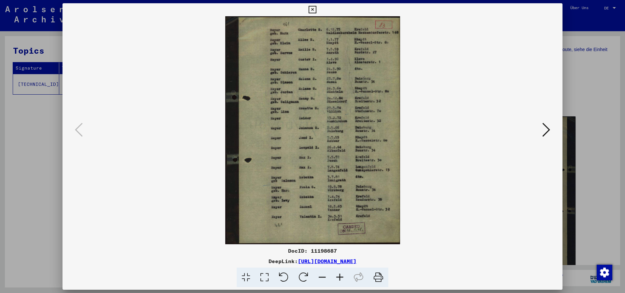  What do you see at coordinates (604, 273) in the screenshot?
I see `img: Zustimmung ändern` at bounding box center [604, 273].